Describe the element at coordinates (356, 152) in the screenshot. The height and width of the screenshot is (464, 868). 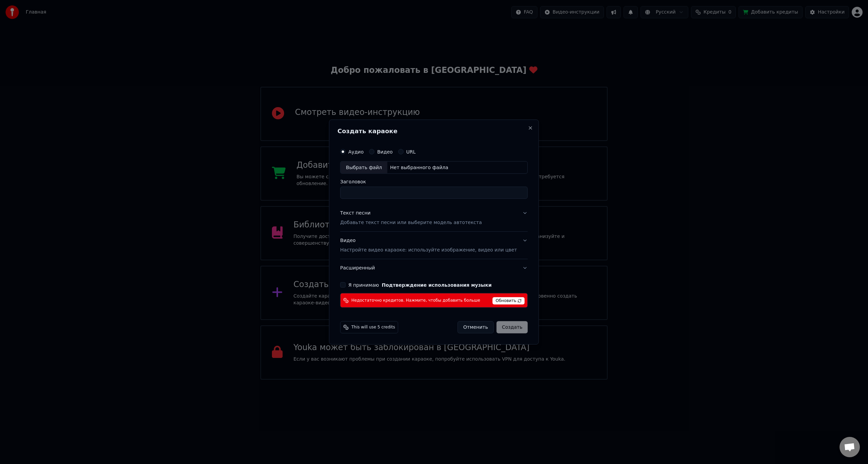
I see `label: Аудио` at that location.